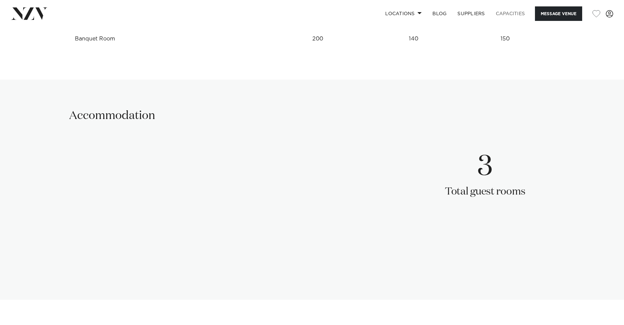  I want to click on a: SUPPLIERS, so click(471, 13).